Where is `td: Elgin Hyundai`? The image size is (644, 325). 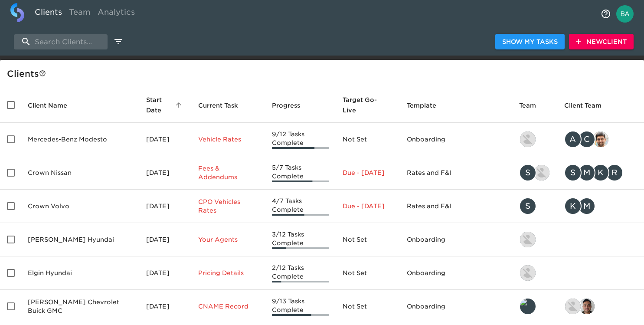
td: Elgin Hyundai is located at coordinates (80, 273).